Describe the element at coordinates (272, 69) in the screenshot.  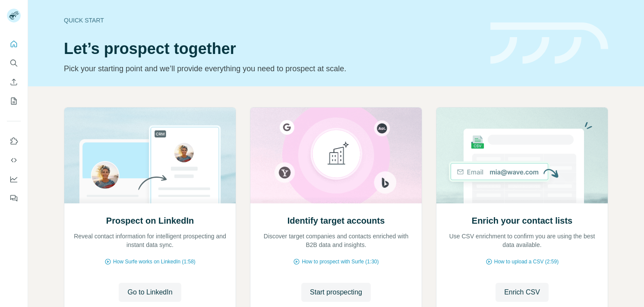
I see `p: Pick your starting point and we’ll provide everything you need to prospect at scale.` at that location.